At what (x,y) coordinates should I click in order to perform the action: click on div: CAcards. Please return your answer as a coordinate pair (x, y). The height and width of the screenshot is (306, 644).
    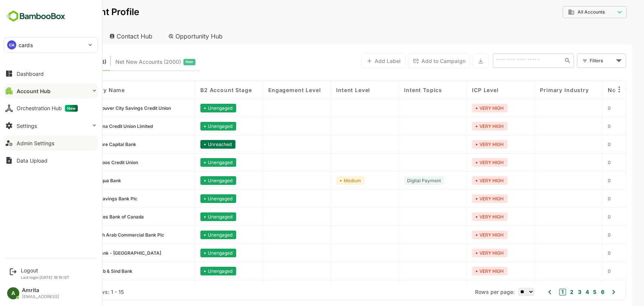
    Looking at the image, I should click on (51, 45).